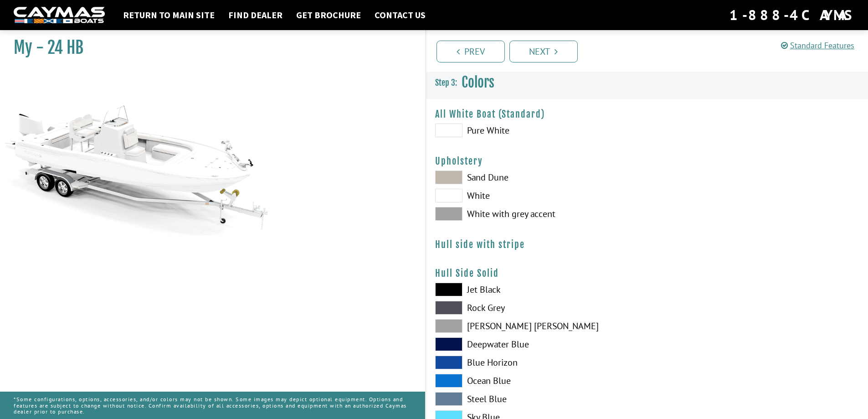 Image resolution: width=868 pixels, height=419 pixels. I want to click on a: Next, so click(543, 52).